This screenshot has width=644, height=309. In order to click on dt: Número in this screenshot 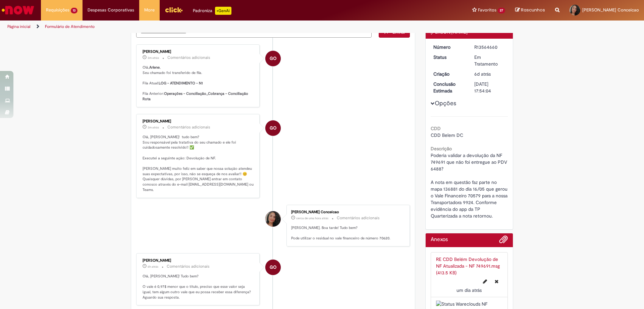, I will do `click(449, 47)`.